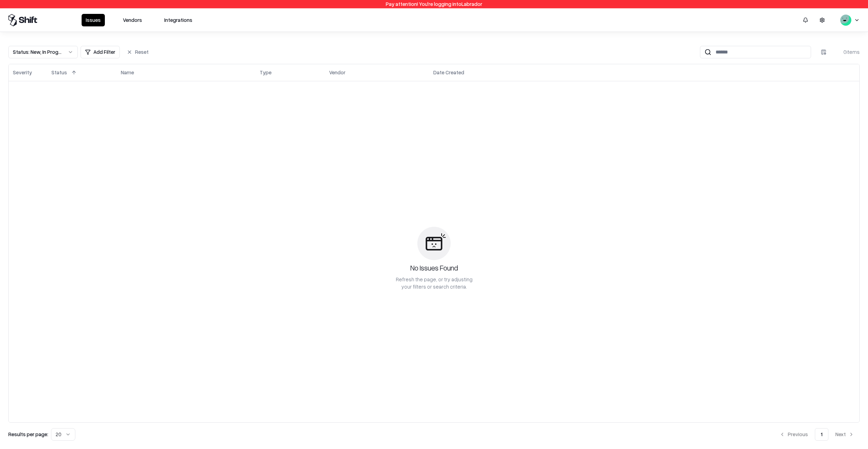 This screenshot has height=449, width=868. I want to click on div: Refresh the page, or try adjusting your filters or search criteria., so click(434, 284).